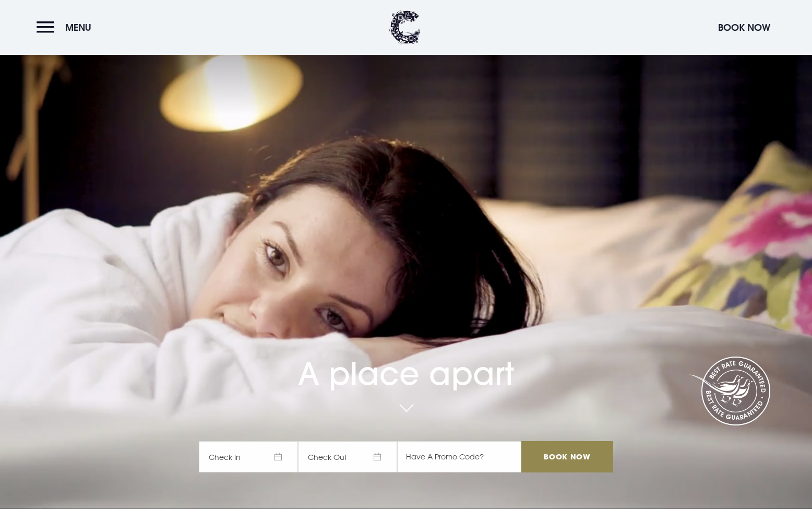  Describe the element at coordinates (406, 358) in the screenshot. I see `h1: A place apart` at that location.